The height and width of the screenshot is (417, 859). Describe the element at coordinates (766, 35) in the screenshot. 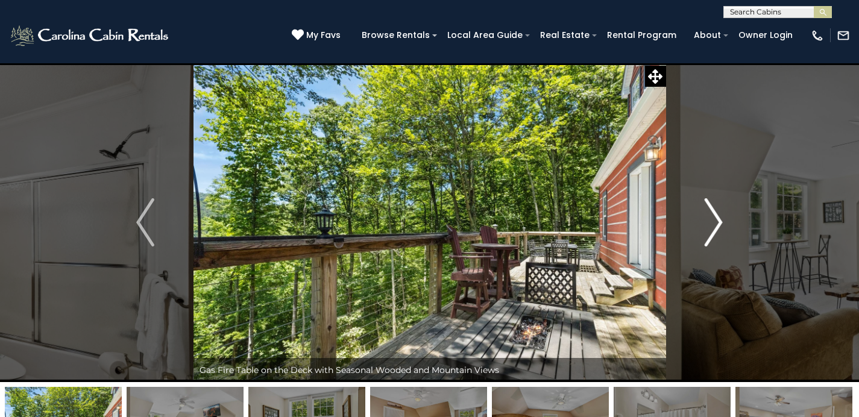

I see `a: Owner Login` at that location.